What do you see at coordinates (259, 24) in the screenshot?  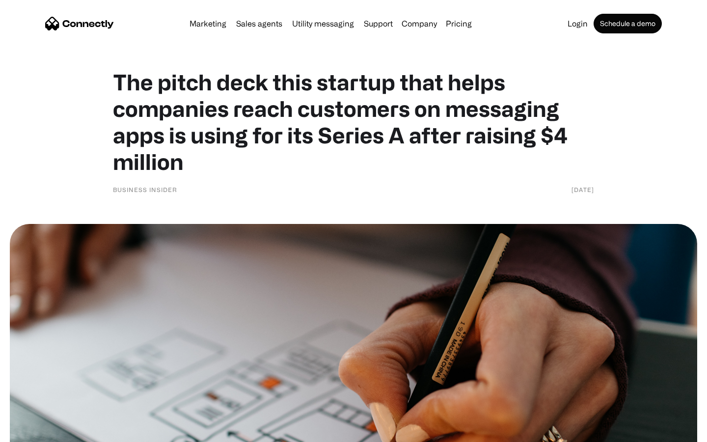 I see `a: Sales agents` at bounding box center [259, 24].